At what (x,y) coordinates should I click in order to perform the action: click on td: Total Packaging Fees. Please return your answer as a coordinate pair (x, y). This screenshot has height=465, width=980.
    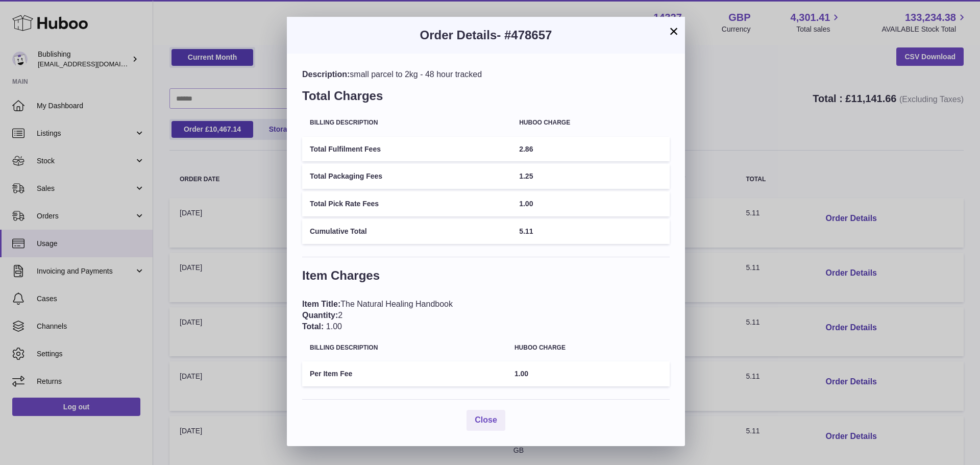
    Looking at the image, I should click on (407, 176).